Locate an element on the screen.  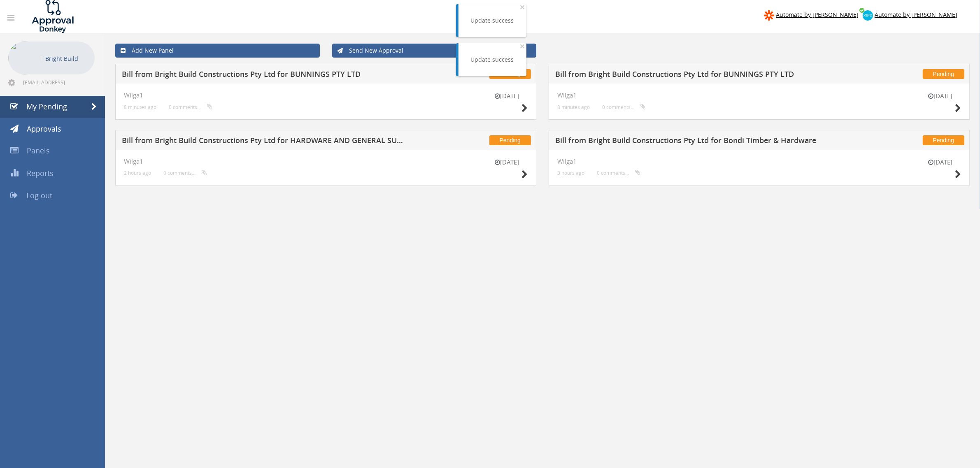
span: Approvals is located at coordinates (44, 128).